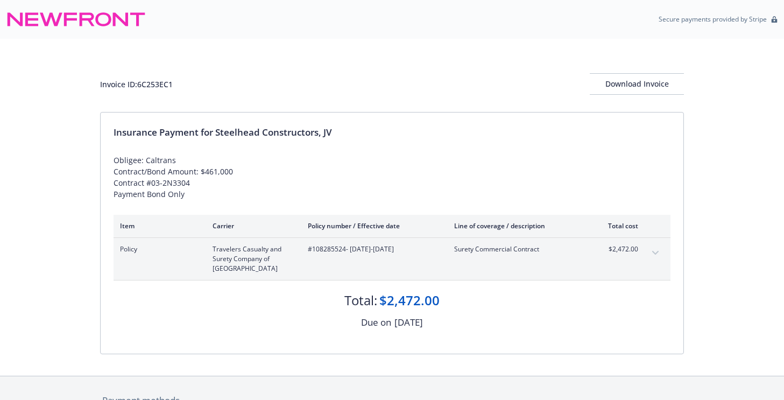 The height and width of the screenshot is (400, 784). I want to click on div: Policy number / Effective date, so click(373, 226).